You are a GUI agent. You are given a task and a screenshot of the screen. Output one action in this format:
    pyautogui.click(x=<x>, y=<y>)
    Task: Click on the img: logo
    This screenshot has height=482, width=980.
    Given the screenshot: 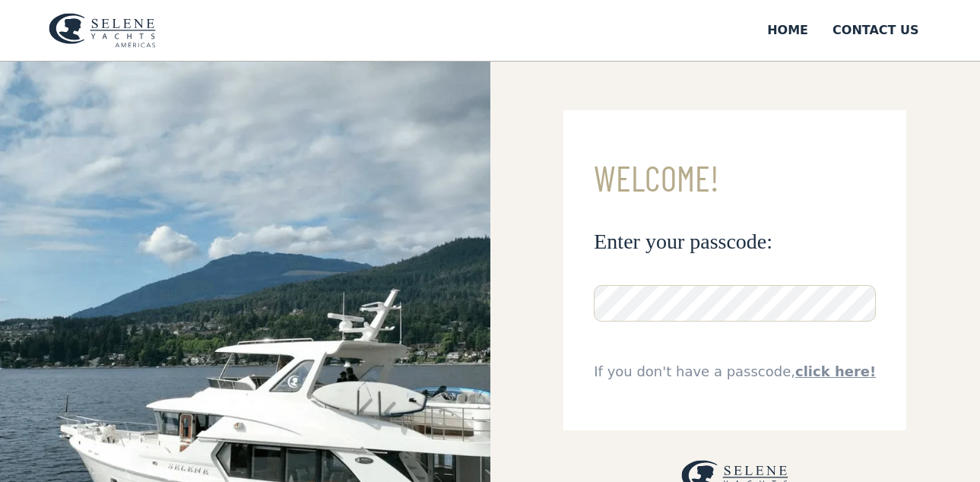 What is the action you would take?
    pyautogui.click(x=102, y=31)
    